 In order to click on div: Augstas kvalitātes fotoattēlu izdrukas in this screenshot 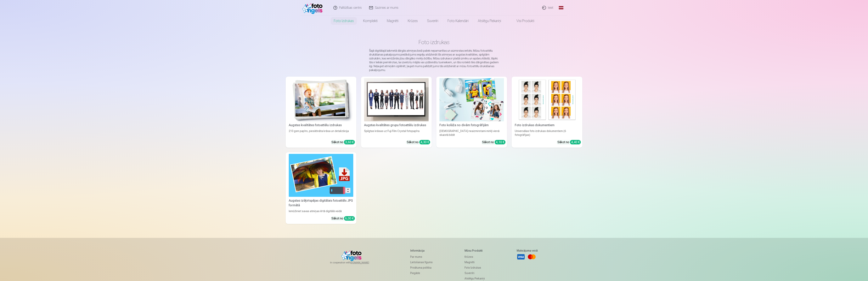, I will do `click(321, 125)`.